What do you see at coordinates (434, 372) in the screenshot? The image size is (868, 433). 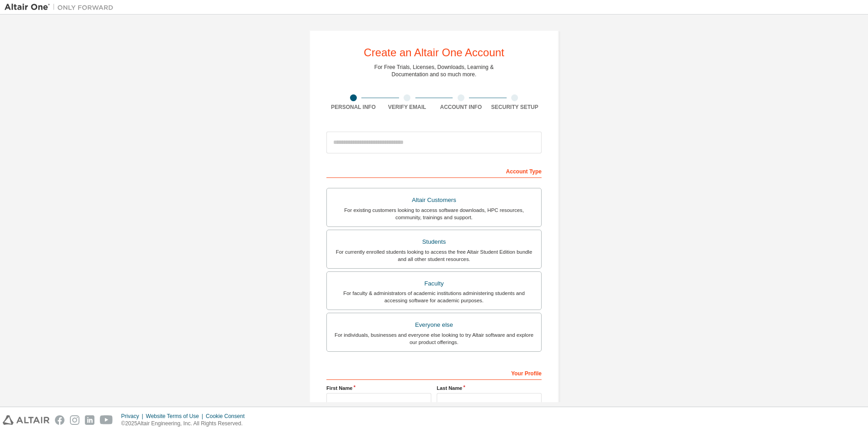 I see `div: Your Profile` at bounding box center [434, 372].